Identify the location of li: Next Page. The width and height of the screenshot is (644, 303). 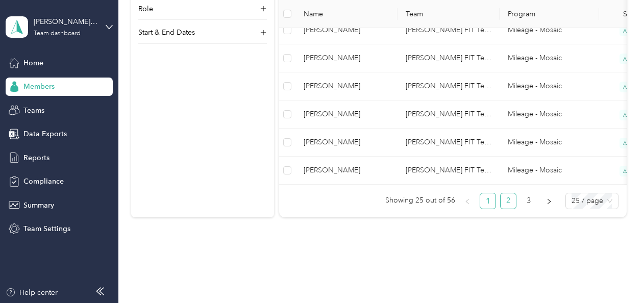
(549, 201).